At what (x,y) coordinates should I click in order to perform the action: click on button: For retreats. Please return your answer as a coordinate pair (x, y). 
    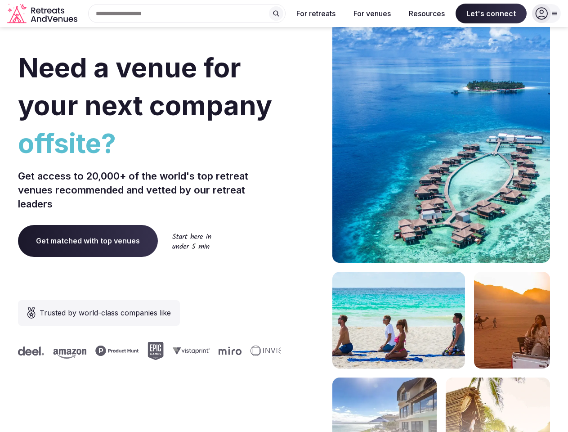
    Looking at the image, I should click on (316, 13).